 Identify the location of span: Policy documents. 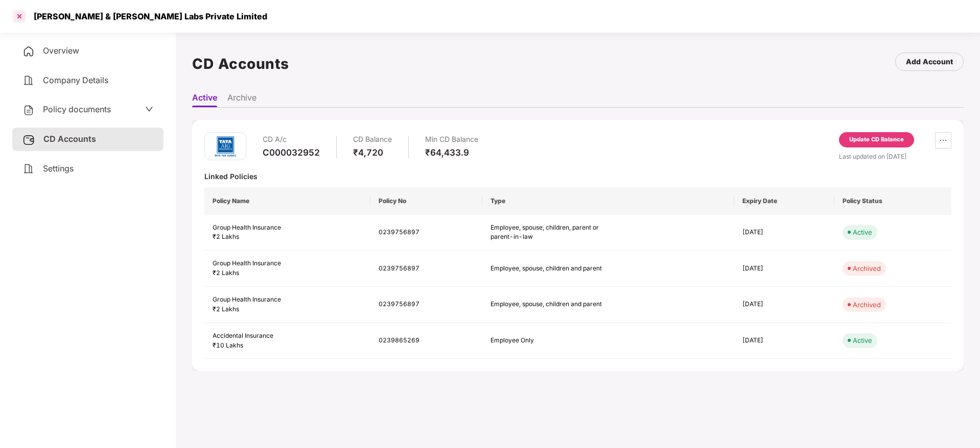
(76, 109).